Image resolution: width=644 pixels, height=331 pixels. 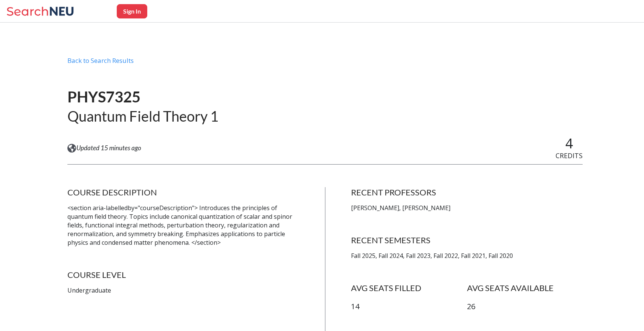 What do you see at coordinates (132, 12) in the screenshot?
I see `button: Sign In` at bounding box center [132, 12].